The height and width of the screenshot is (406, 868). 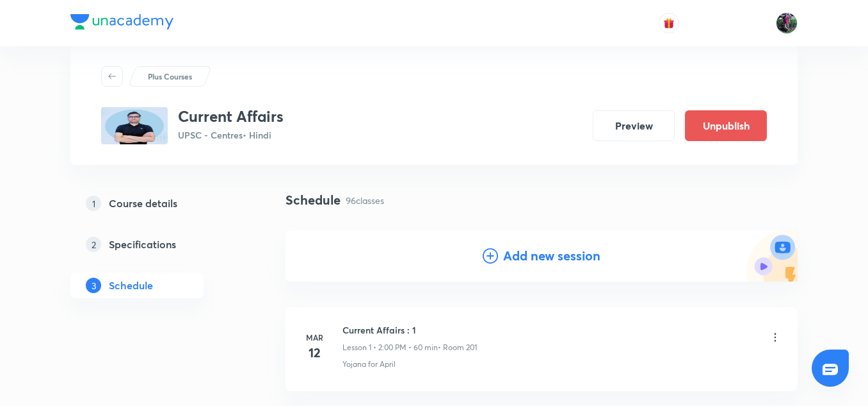 I want to click on img: Add, so click(x=772, y=256).